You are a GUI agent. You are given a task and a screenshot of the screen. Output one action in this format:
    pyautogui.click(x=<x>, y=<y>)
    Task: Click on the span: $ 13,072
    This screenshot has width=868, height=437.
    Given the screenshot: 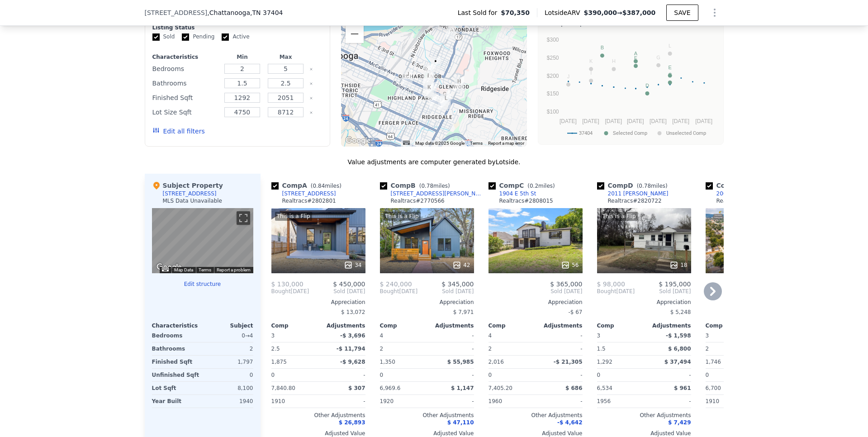 What is the action you would take?
    pyautogui.click(x=353, y=312)
    